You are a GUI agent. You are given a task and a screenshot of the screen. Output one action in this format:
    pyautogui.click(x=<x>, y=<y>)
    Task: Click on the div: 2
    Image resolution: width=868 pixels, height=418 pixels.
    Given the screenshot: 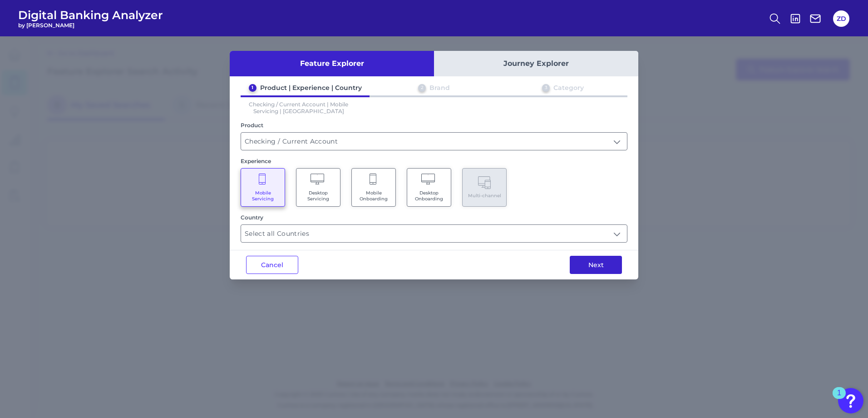 What is the action you would take?
    pyautogui.click(x=422, y=88)
    